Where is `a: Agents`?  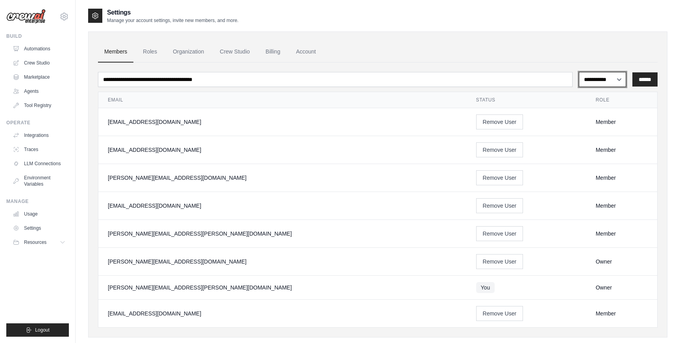
a: Agents is located at coordinates (39, 91).